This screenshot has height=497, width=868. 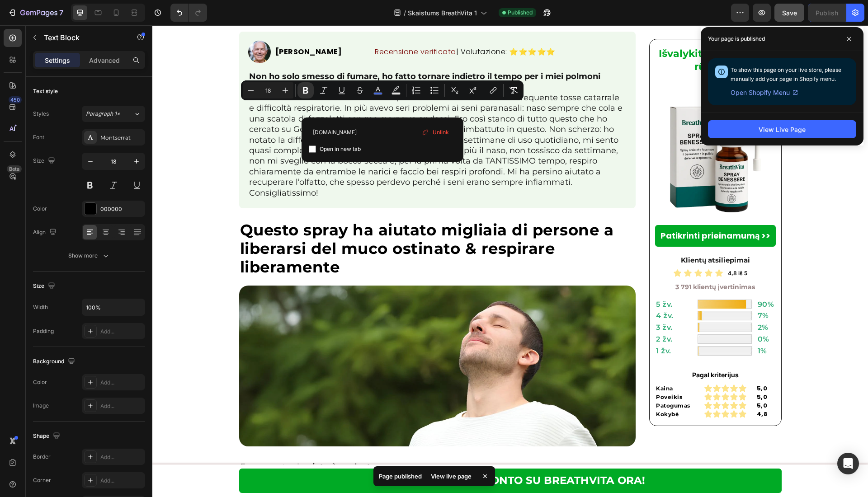 I want to click on p: 2 žv., so click(x=522, y=314).